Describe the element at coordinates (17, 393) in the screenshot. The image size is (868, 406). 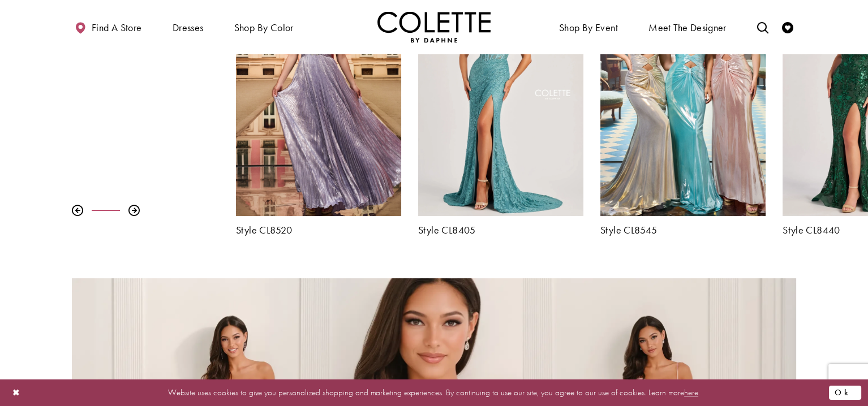
I see `button: Close Dialog` at that location.